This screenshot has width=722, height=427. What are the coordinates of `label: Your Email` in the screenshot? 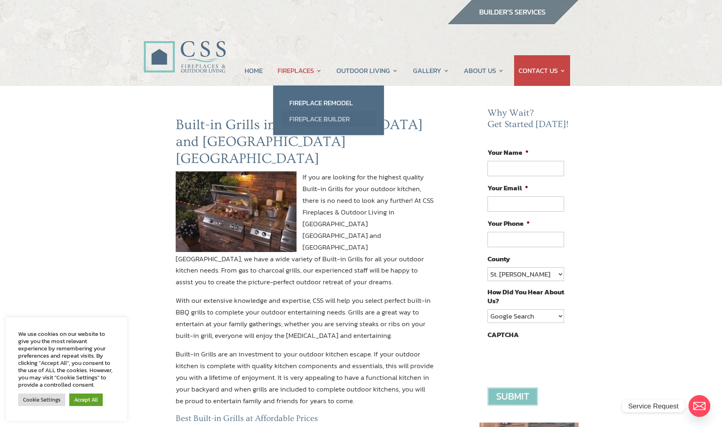 It's located at (507, 188).